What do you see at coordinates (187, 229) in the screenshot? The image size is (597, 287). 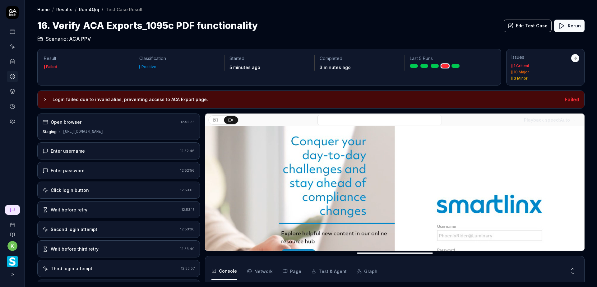 I see `time: 12:53:30` at bounding box center [187, 229].